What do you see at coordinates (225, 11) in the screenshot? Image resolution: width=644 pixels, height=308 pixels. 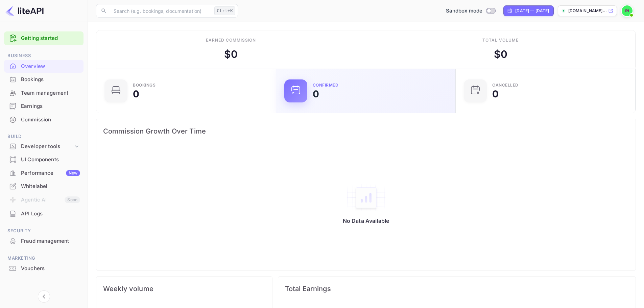 I see `div: Ctrl+K` at bounding box center [225, 11].